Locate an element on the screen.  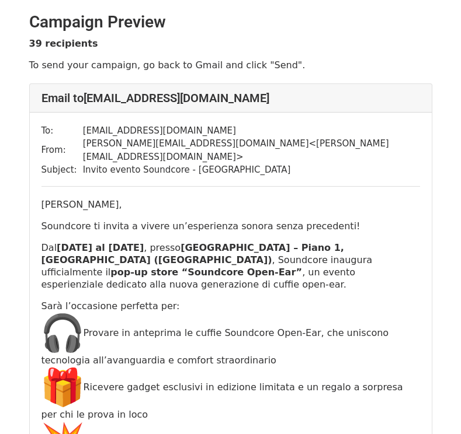
strong: 39 recipients is located at coordinates (64, 43).